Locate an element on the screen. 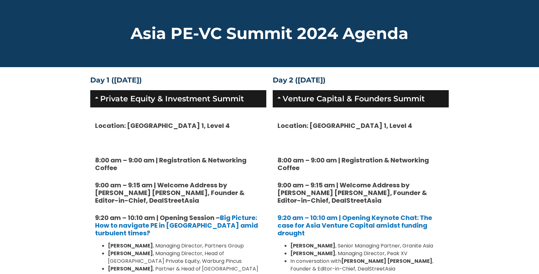 This screenshot has width=539, height=274. li: , Managing Director, Peak XV is located at coordinates (367, 254).